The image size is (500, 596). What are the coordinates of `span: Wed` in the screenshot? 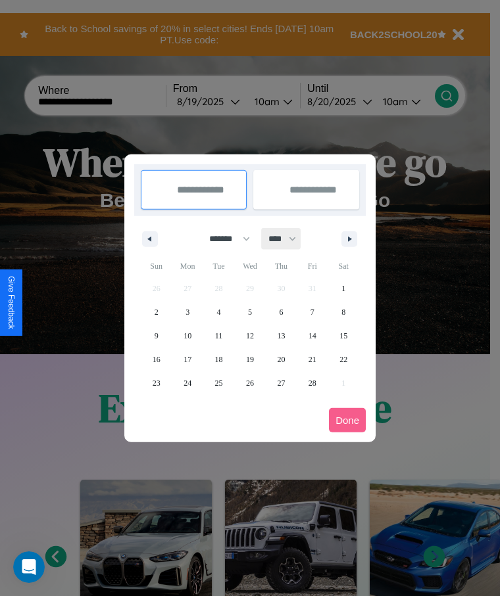 It's located at (249, 266).